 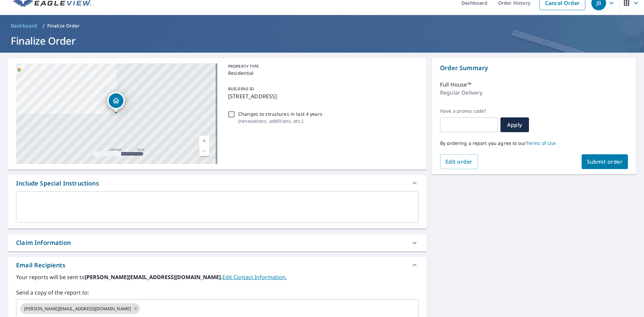 What do you see at coordinates (116, 103) in the screenshot?
I see `div: Dropped pin, building 1, Residential property, 1315 NORFOLK DR NW CALGARY AB T2K5L5` at bounding box center [116, 103].